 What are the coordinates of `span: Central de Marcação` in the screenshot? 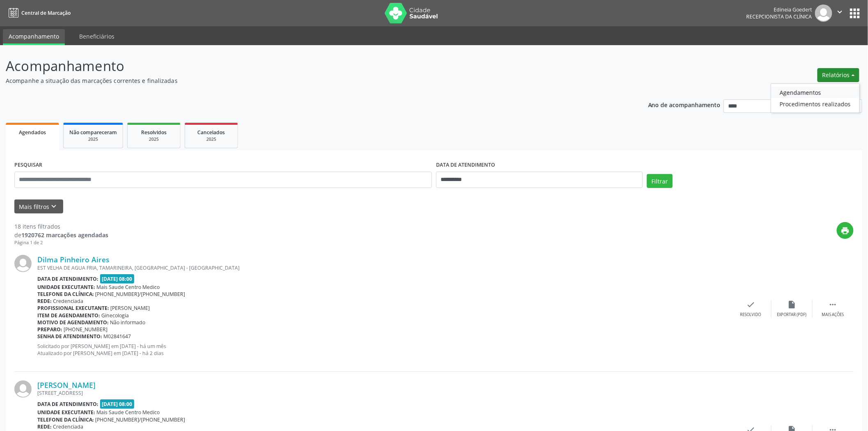 It's located at (46, 13).